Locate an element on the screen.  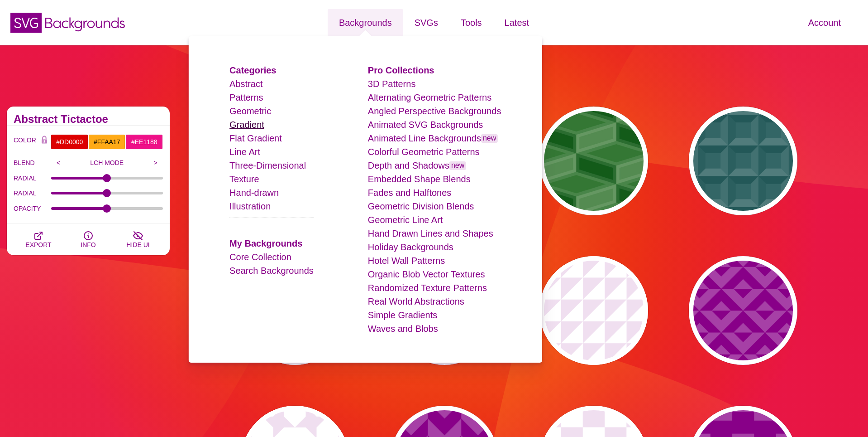
a: Hand Drawn Lines and Shapes is located at coordinates (430, 233).